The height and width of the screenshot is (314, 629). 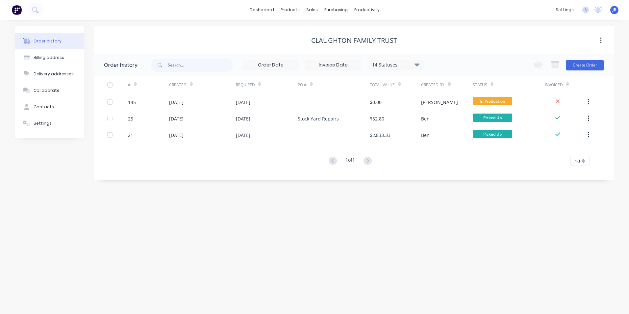 What do you see at coordinates (131, 118) in the screenshot?
I see `div: 25` at bounding box center [131, 118].